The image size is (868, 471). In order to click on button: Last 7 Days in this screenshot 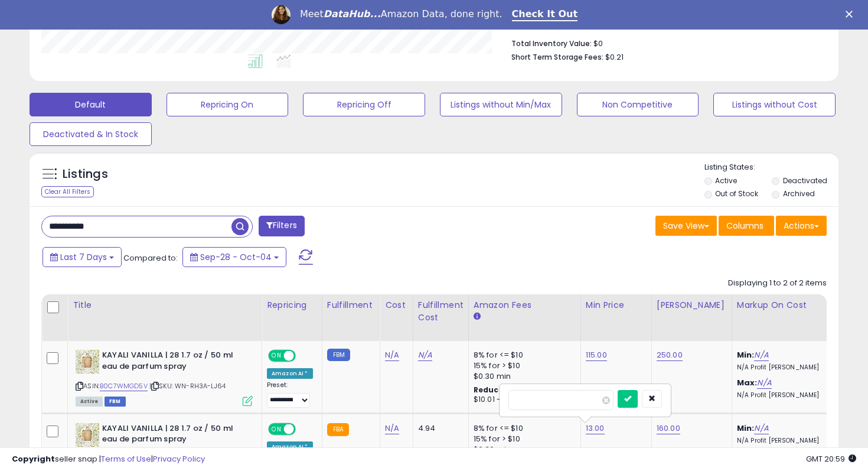, I will do `click(82, 257)`.